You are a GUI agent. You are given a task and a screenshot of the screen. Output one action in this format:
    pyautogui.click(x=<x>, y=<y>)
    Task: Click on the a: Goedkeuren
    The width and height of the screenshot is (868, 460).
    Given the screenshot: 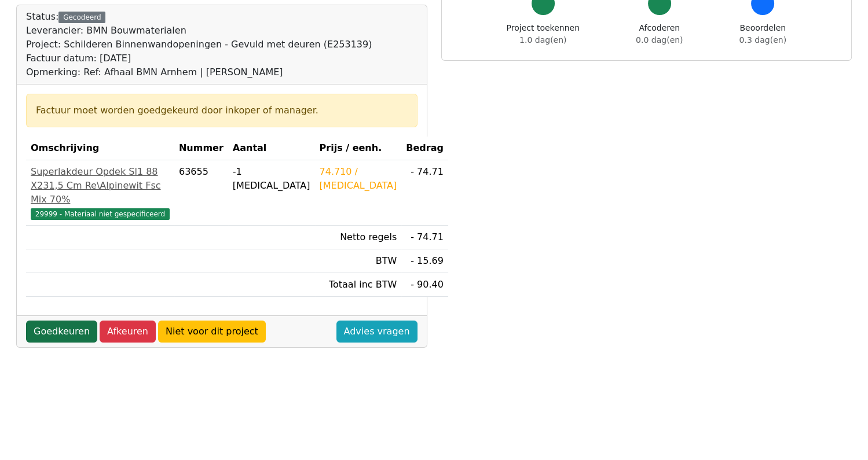 What is the action you would take?
    pyautogui.click(x=61, y=331)
    